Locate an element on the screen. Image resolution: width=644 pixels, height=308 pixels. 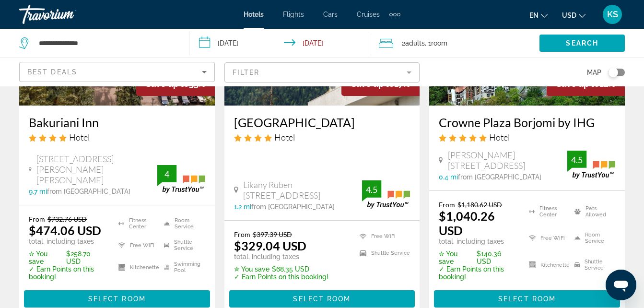
button: Toggle map is located at coordinates (613, 73).